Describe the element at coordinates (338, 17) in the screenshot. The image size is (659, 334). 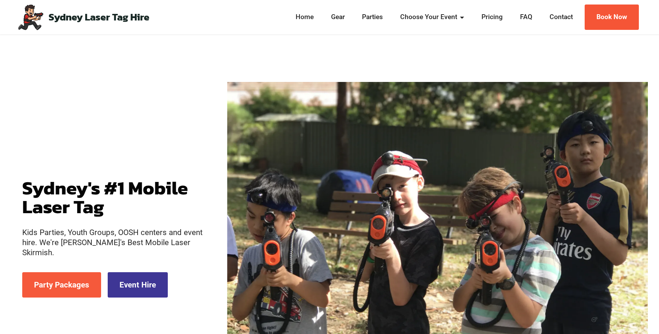
I see `a: Gear` at that location.